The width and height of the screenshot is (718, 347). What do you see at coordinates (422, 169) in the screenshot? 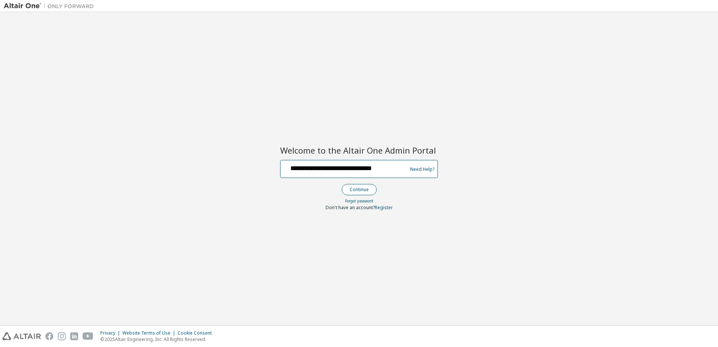
I see `a: Need Help?` at bounding box center [422, 169].